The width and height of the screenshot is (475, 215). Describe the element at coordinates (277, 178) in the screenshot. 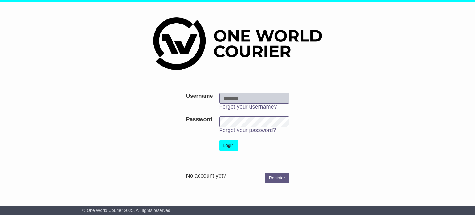

I see `a: Register` at that location.